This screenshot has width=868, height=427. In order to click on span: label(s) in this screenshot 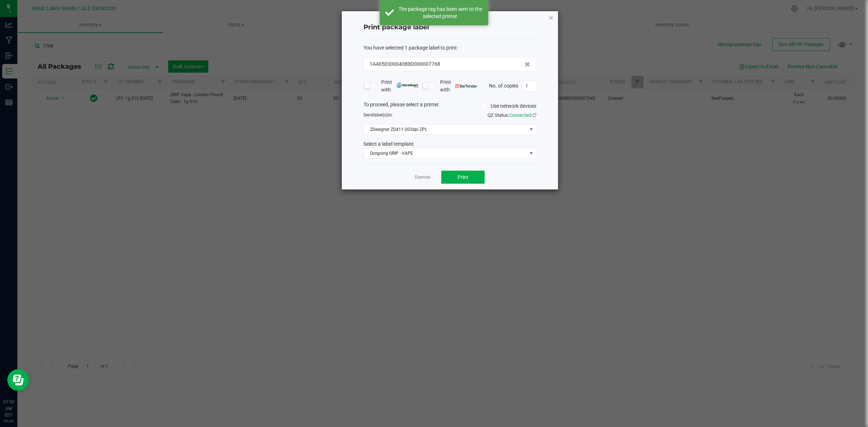, I will do `click(381, 115)`.